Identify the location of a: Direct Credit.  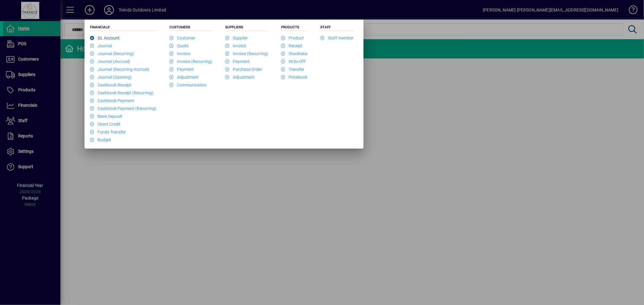
(105, 124).